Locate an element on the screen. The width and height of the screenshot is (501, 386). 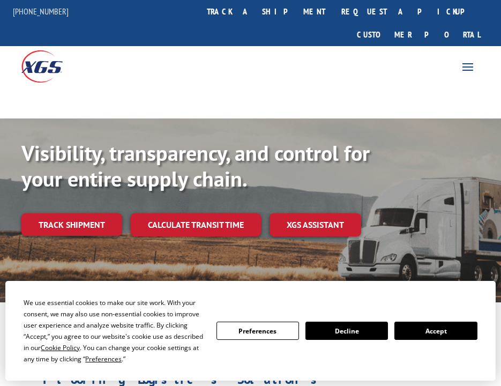
a: Track shipment is located at coordinates (72, 225).